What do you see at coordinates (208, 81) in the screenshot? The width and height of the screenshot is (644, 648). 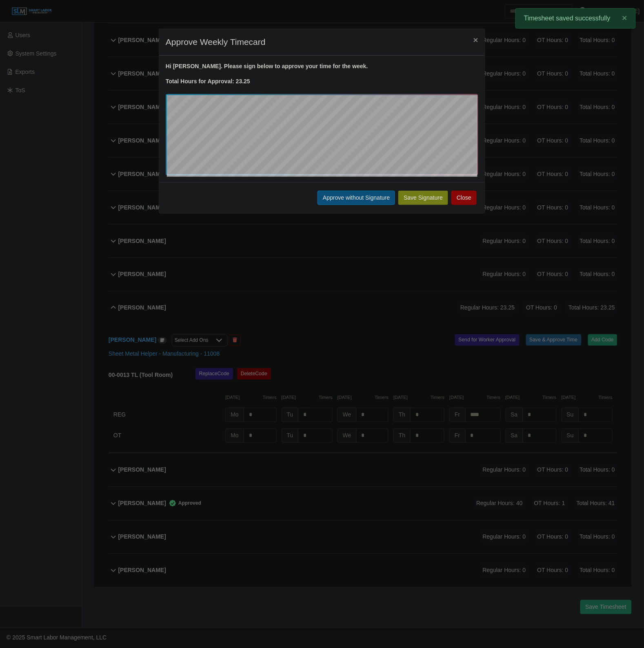 I see `strong: Total Hours for Approval: 23.25` at bounding box center [208, 81].